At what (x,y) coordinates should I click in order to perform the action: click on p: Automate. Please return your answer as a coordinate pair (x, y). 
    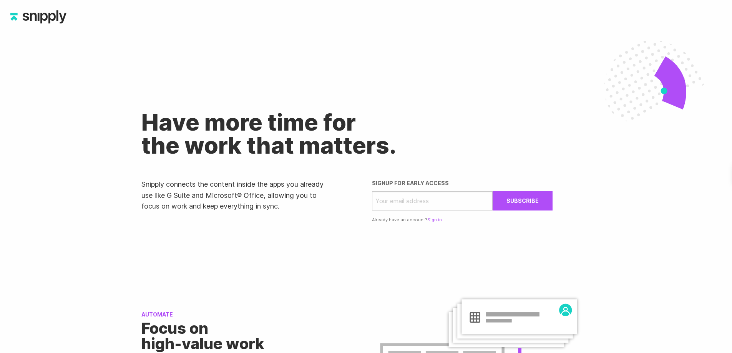
    Looking at the image, I should click on (232, 315).